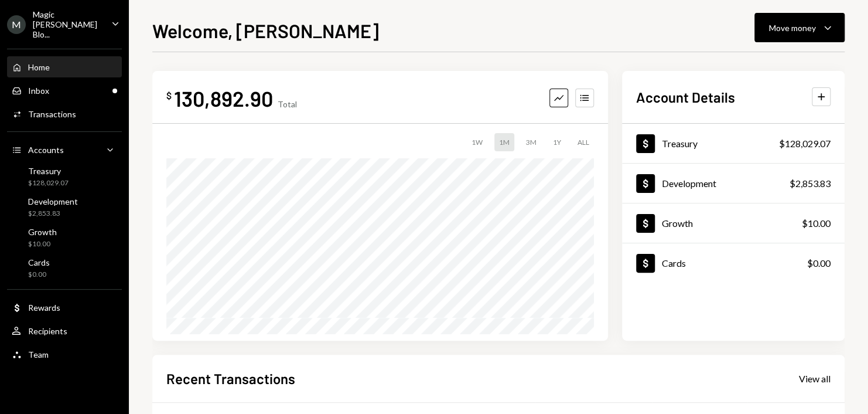 This screenshot has height=414, width=868. Describe the element at coordinates (64, 114) in the screenshot. I see `a: Transactions` at that location.